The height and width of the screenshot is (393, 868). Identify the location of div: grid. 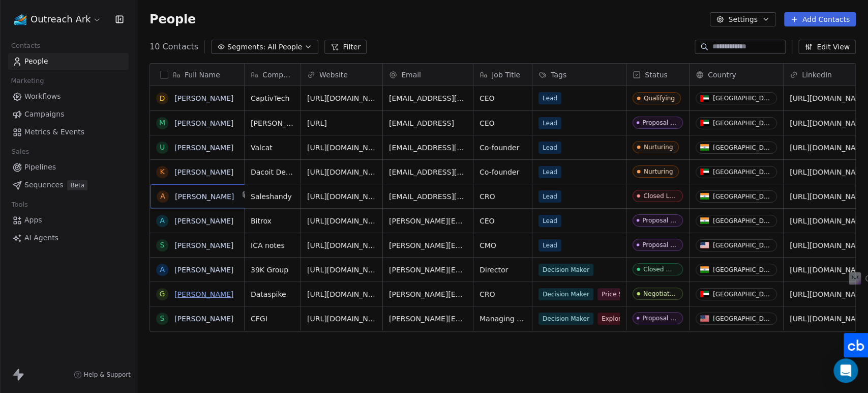
(197, 236).